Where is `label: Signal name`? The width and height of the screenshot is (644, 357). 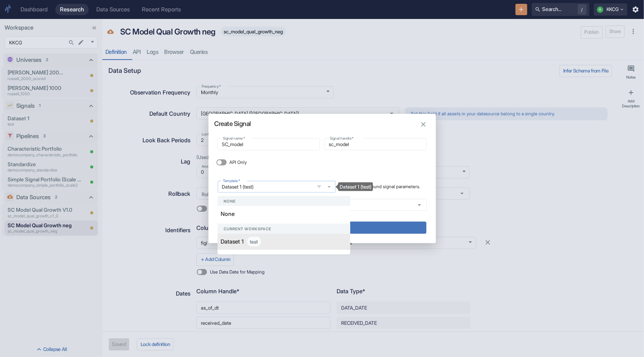 label: Signal name is located at coordinates (234, 139).